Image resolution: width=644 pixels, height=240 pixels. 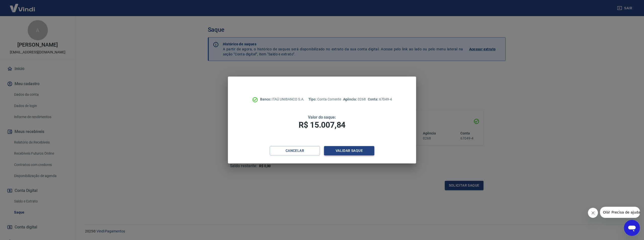 I want to click on span: Agência:, so click(x=351, y=99).